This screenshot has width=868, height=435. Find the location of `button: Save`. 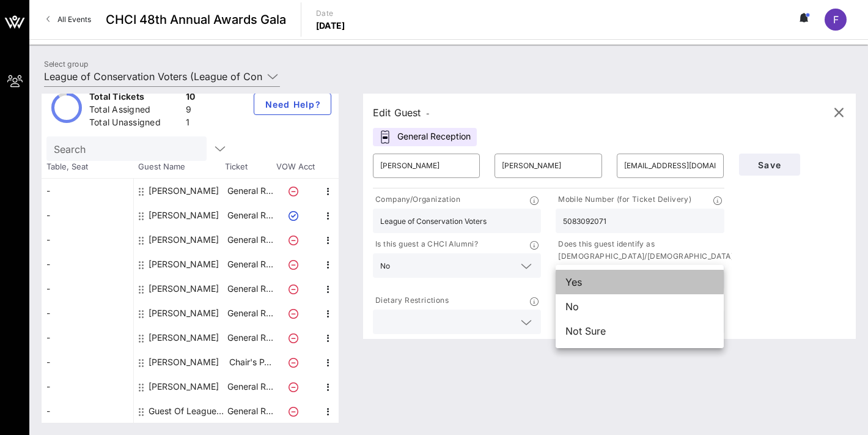

button: Save is located at coordinates (770, 165).